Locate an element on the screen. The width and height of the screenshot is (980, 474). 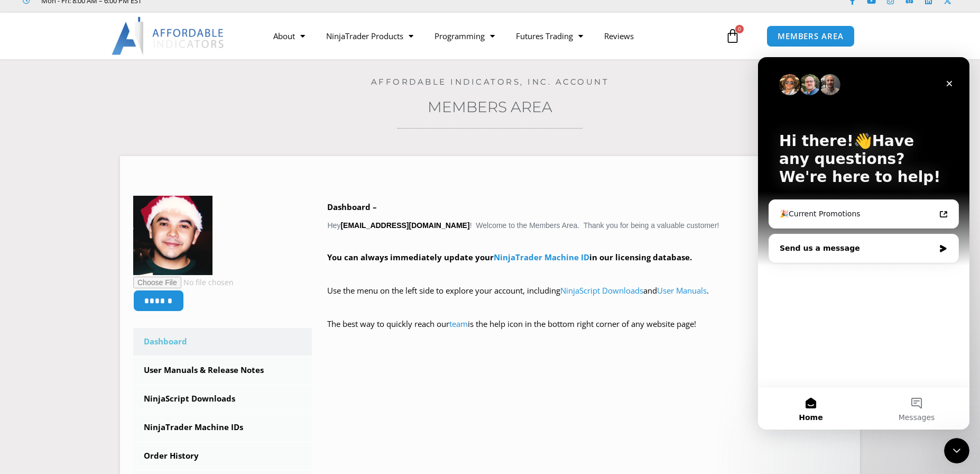
span: MEMBERS AREA is located at coordinates (810, 36).